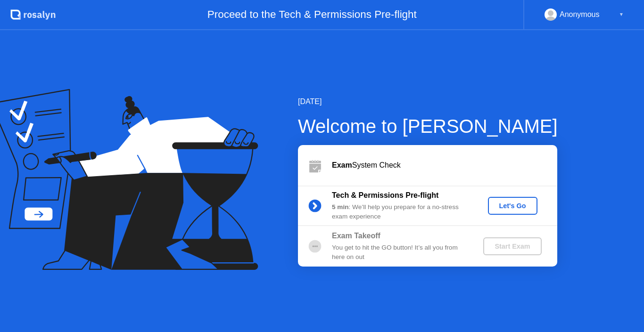 The height and width of the screenshot is (332, 644). What do you see at coordinates (444, 165) in the screenshot?
I see `div: System Check` at bounding box center [444, 165].